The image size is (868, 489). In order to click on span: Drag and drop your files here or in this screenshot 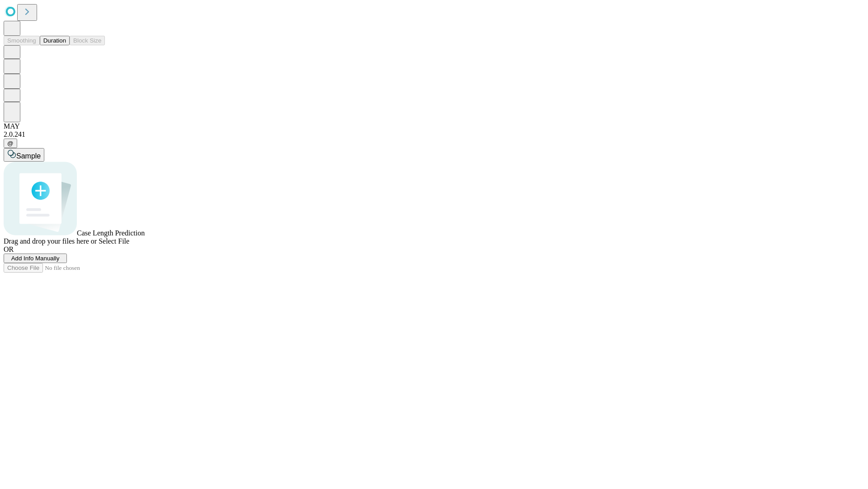, I will do `click(50, 241)`.